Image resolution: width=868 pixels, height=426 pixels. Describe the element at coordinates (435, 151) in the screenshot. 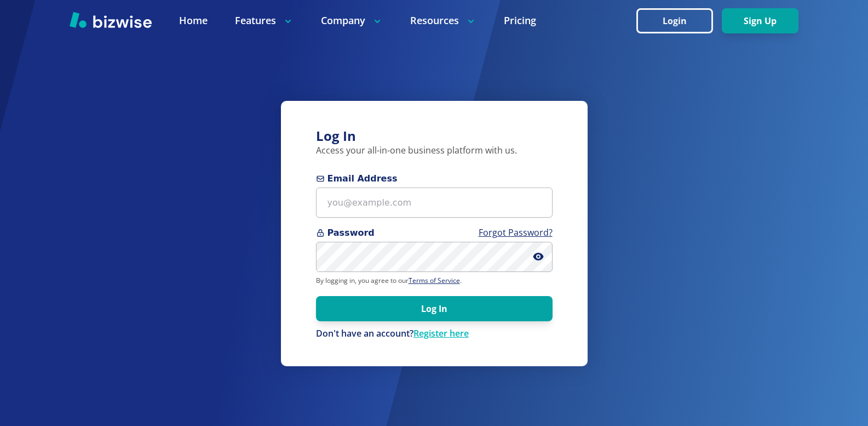

I see `p: Access your all-in-one business platform with us.` at that location.